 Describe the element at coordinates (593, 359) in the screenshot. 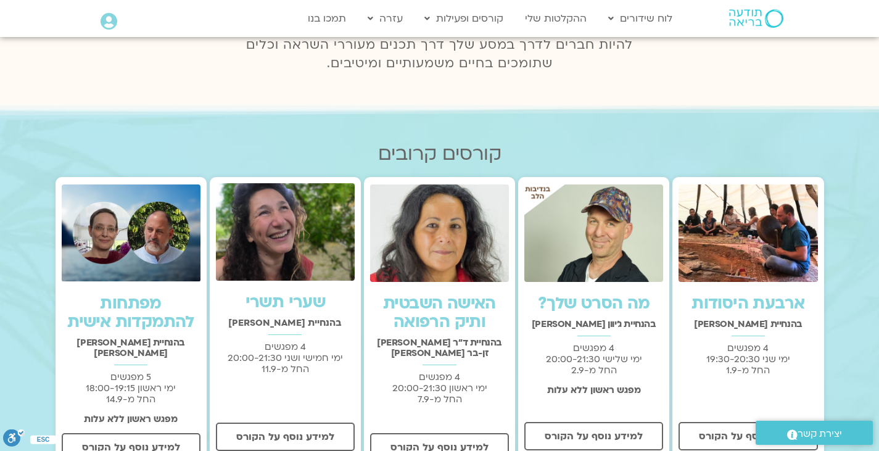

I see `p: 4 מפגשים ימי שלישי 20:00-21:30` at that location.